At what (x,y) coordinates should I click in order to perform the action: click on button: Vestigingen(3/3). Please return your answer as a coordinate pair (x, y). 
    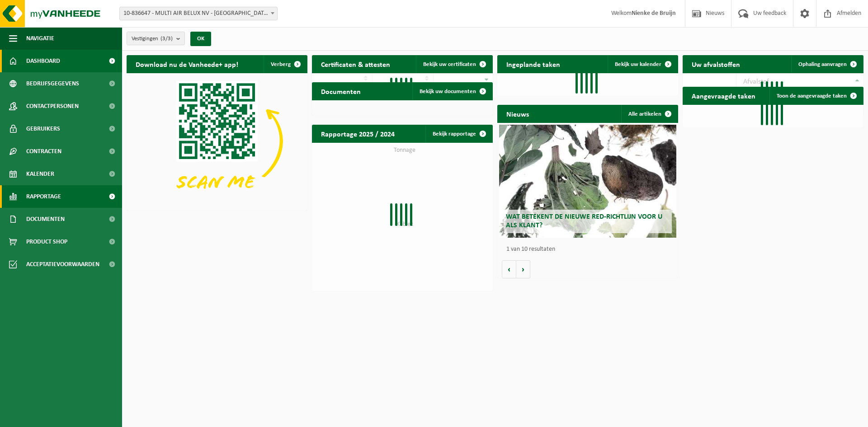
    Looking at the image, I should click on (156, 38).